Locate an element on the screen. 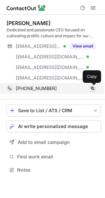 This screenshot has width=105, height=198. button: Find work email is located at coordinates (54, 156).